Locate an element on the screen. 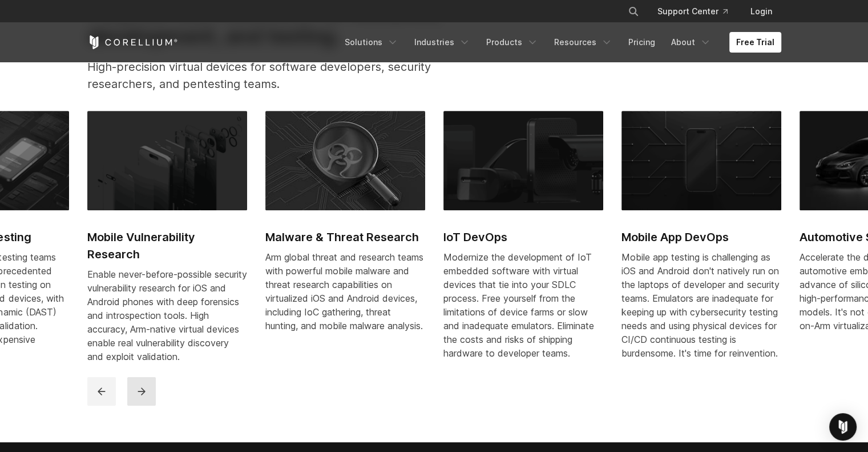 This screenshot has height=452, width=868. a: Resources is located at coordinates (584, 43).